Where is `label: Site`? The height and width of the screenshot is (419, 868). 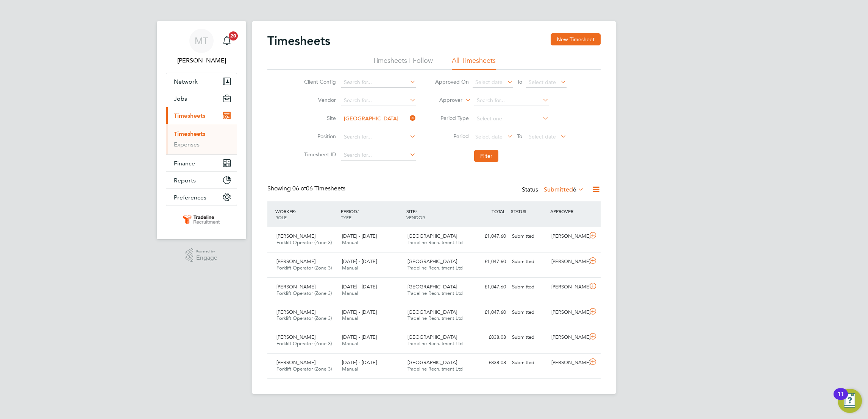 label: Site is located at coordinates (319, 118).